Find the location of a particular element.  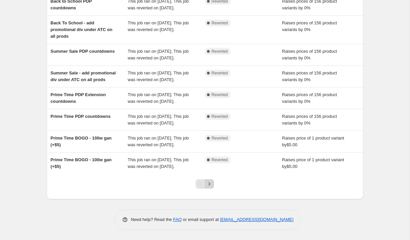

span: Prime Time PDP Extension countdowns is located at coordinates (78, 98).